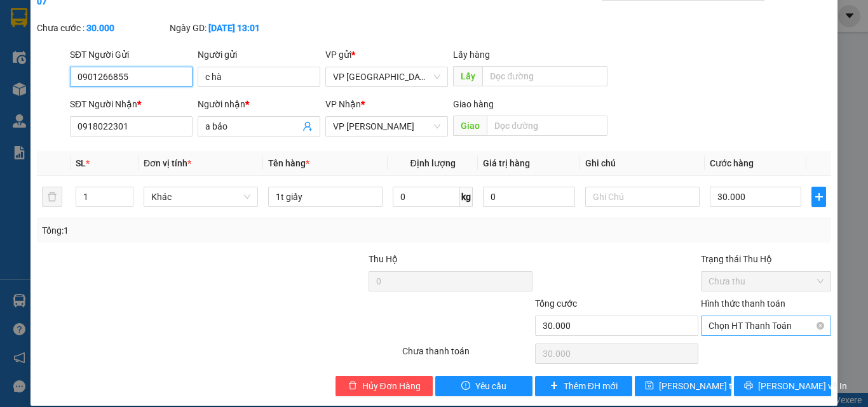 The width and height of the screenshot is (868, 407). What do you see at coordinates (765, 259) in the screenshot?
I see `div: Trạng thái Thu Hộ` at bounding box center [765, 259].